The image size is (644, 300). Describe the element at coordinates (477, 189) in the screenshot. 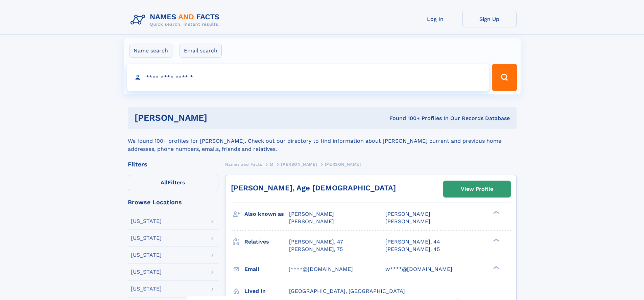

I see `div: View Profile` at that location.